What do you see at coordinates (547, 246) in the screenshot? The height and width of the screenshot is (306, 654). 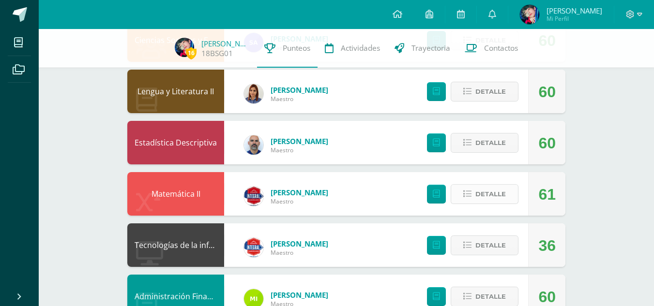 I see `div: 36` at bounding box center [547, 246].